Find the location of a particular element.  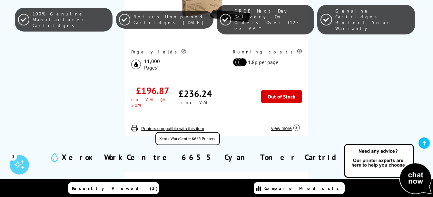

div: ex VAT @ 20% is located at coordinates (152, 102).